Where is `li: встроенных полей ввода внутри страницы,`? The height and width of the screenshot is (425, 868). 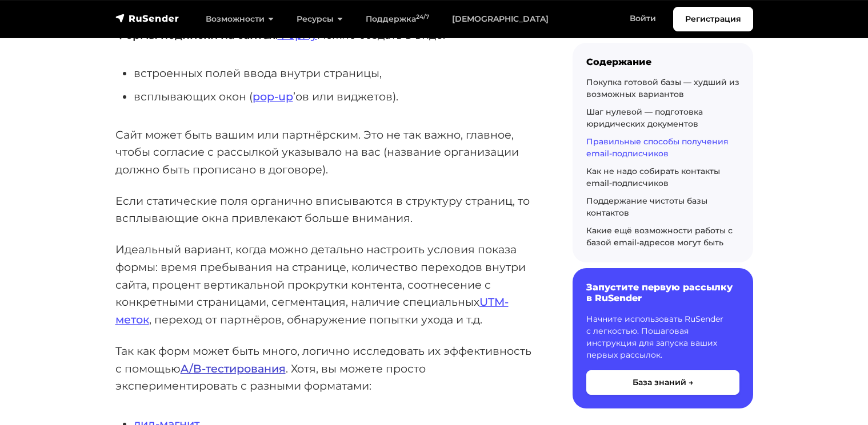
li: встроенных полей ввода внутри страницы, is located at coordinates (335, 73).